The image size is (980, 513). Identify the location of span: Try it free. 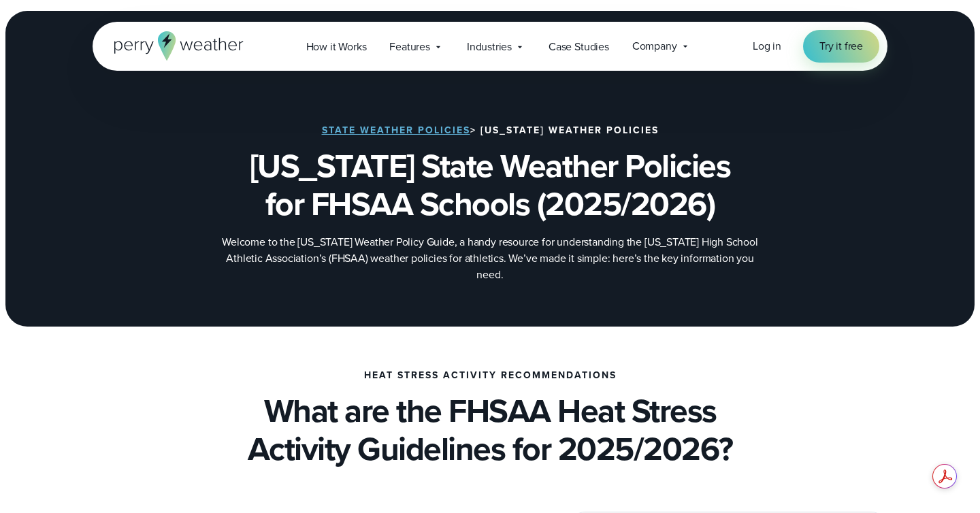
(841, 46).